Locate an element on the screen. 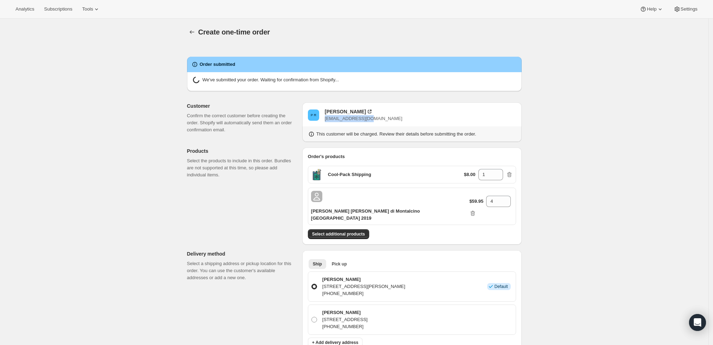  span: Default is located at coordinates (501, 287).